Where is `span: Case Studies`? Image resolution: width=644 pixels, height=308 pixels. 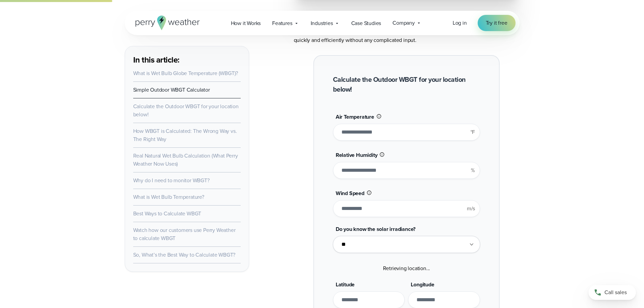 span: Case Studies is located at coordinates (366, 23).